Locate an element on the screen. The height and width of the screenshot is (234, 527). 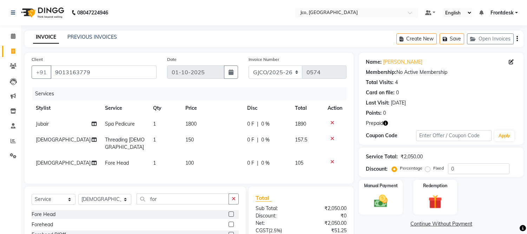
span: 157.5 is located at coordinates (301, 139).